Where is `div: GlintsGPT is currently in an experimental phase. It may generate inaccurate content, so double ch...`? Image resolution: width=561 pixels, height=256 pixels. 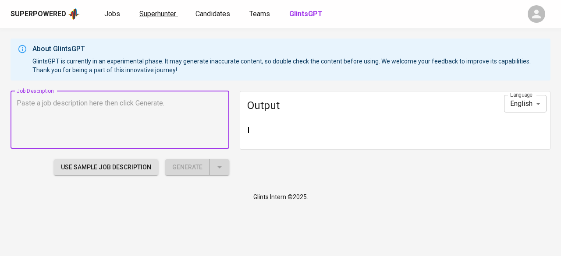
div: GlintsGPT is currently in an experimental phase. It may generate inaccurate content, so double ch... is located at coordinates (288, 60).